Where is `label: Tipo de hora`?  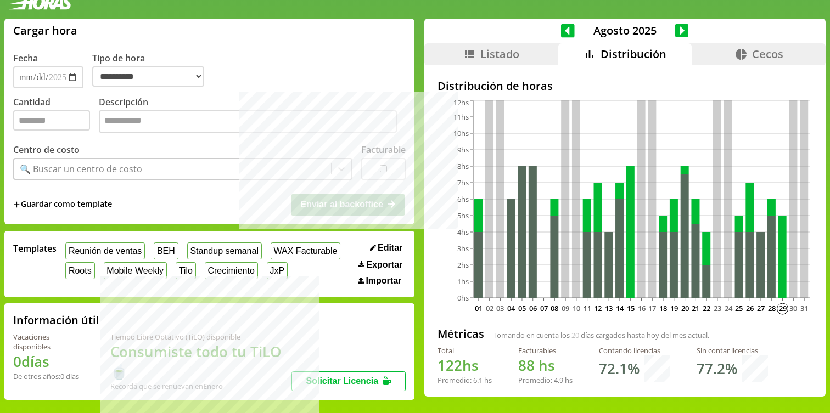 label: Tipo de hora is located at coordinates (153, 70).